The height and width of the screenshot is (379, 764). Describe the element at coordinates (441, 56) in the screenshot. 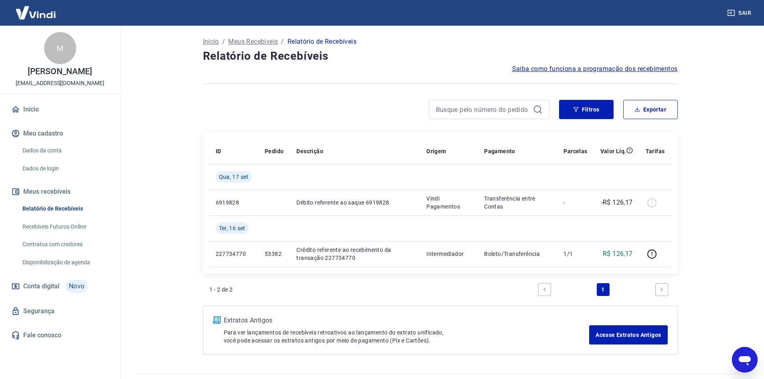

I see `h4: Relatório de Recebíveis` at that location.